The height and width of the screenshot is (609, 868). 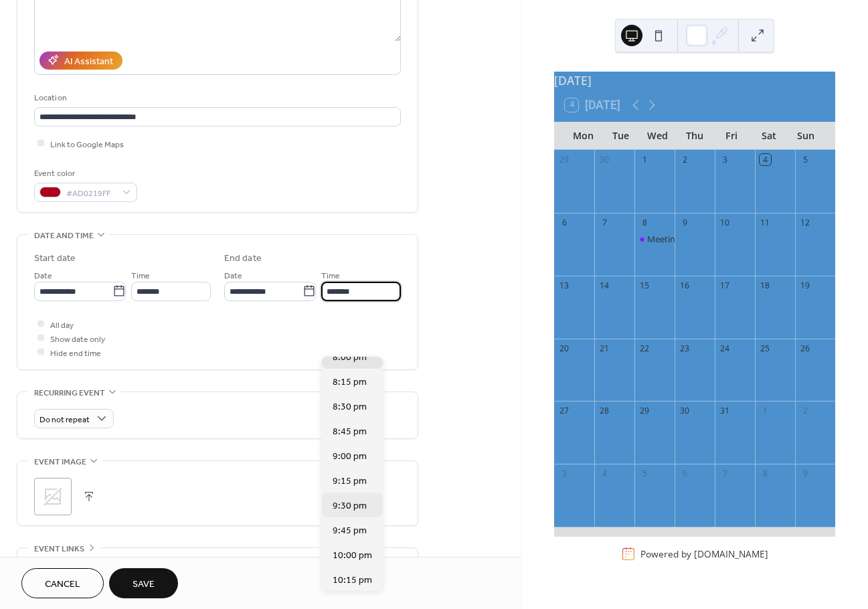 What do you see at coordinates (85, 173) in the screenshot?
I see `div: Event color` at bounding box center [85, 173].